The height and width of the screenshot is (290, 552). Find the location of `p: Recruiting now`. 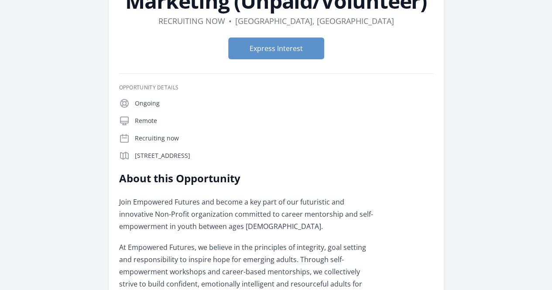

p: Recruiting now is located at coordinates (284, 138).